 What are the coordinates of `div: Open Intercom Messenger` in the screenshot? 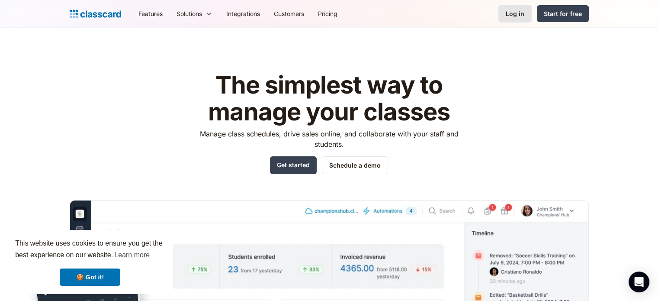 It's located at (639, 282).